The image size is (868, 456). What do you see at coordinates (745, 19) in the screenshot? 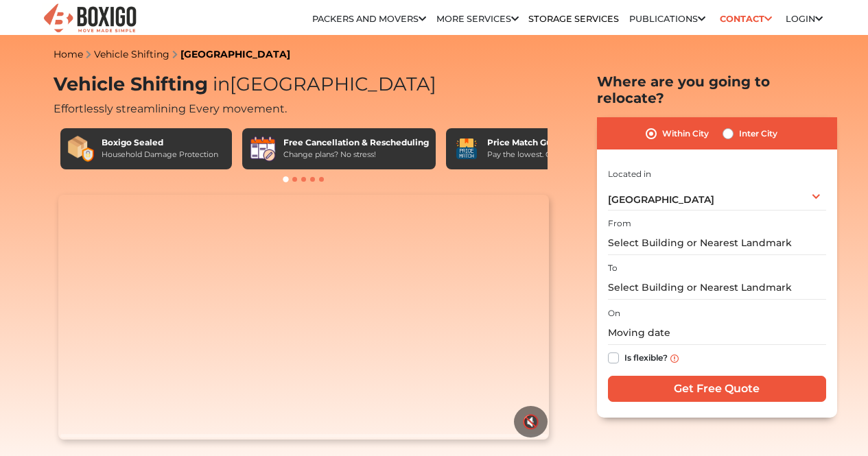
I see `a: Contact` at bounding box center [745, 19].